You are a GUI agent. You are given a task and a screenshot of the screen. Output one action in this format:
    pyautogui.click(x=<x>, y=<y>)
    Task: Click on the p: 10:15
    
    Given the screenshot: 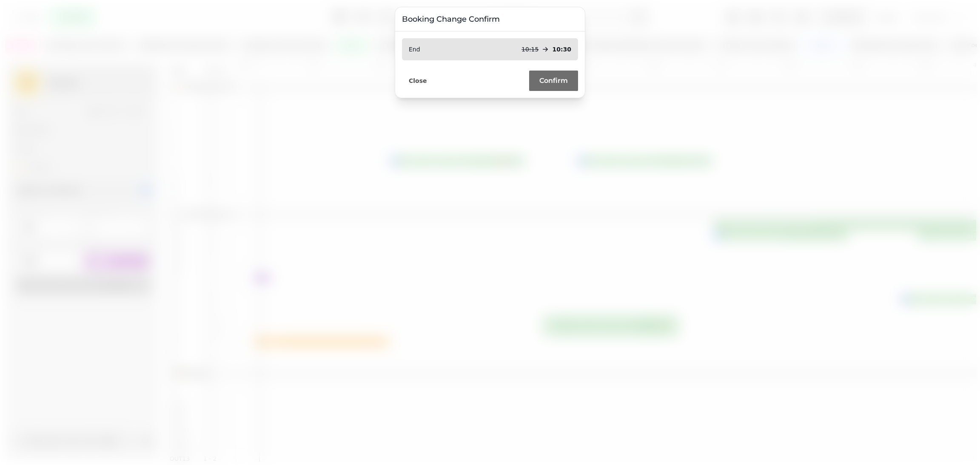 What is the action you would take?
    pyautogui.click(x=530, y=49)
    